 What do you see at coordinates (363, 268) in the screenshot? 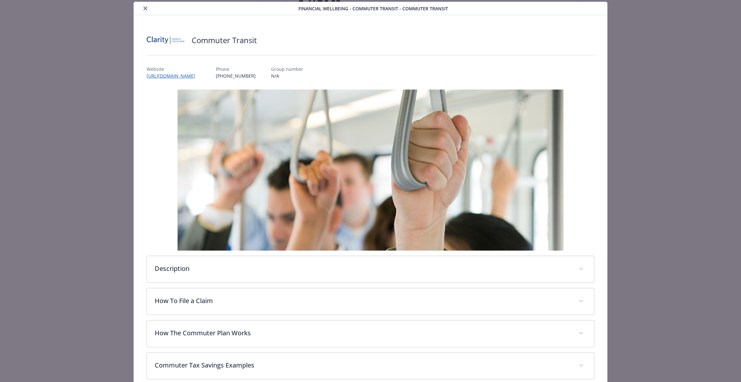
I see `p: Description` at bounding box center [363, 268].